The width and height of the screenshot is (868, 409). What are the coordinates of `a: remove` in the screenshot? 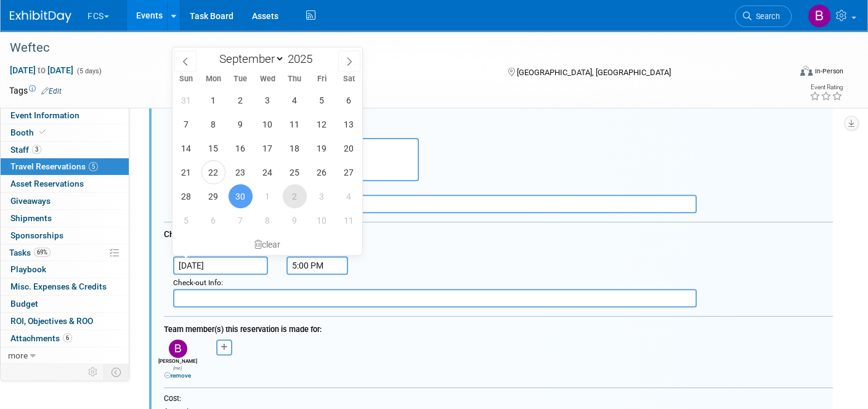 It's located at (178, 375).